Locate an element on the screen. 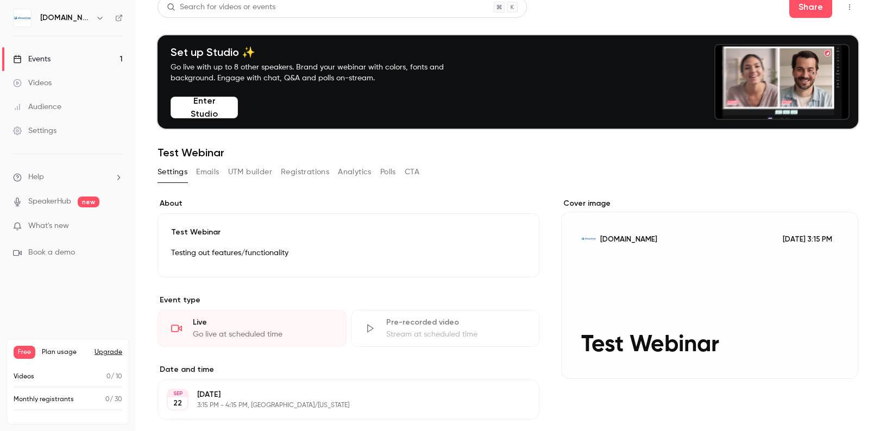  button: Upgrade is located at coordinates (108, 353).